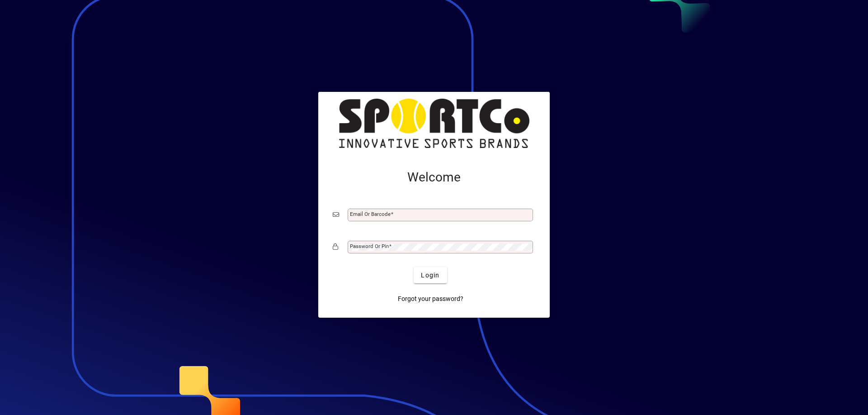 This screenshot has width=868, height=415. Describe the element at coordinates (431, 298) in the screenshot. I see `span: Forgot your password?` at that location.